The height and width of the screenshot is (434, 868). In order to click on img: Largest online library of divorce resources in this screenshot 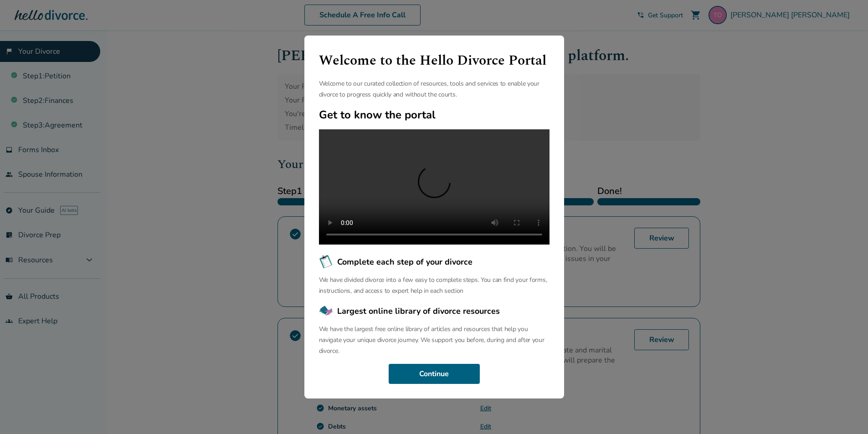, I will do `click(326, 311)`.